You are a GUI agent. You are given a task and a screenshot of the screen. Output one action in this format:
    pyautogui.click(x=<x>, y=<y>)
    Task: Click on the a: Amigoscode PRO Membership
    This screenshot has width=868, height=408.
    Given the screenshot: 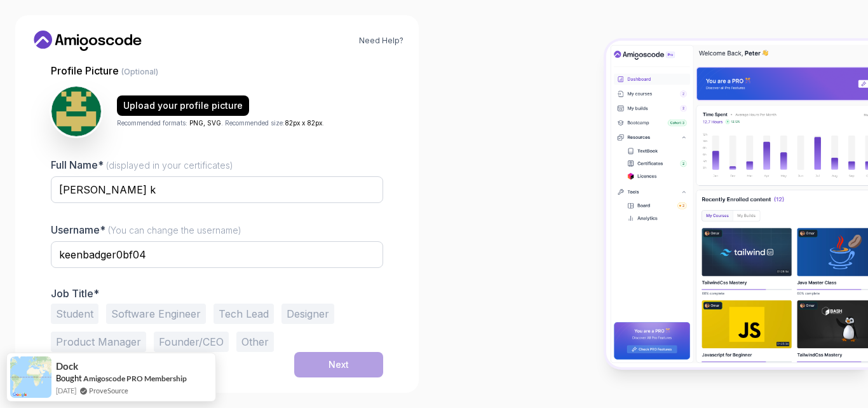 What is the action you would take?
    pyautogui.click(x=135, y=378)
    